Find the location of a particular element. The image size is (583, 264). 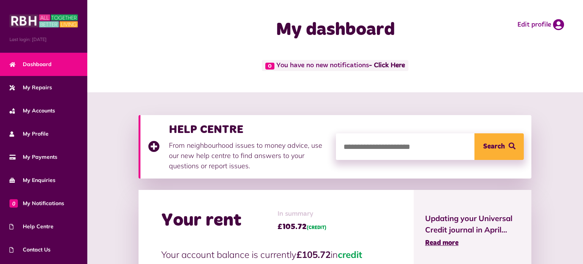

span: (CREDIT) is located at coordinates (317, 228).